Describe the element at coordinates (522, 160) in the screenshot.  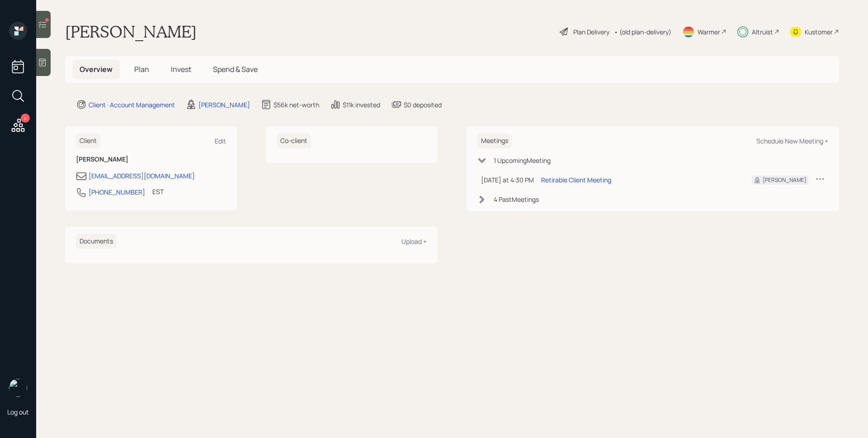
I see `div: 1 Upcoming Meeting` at that location.